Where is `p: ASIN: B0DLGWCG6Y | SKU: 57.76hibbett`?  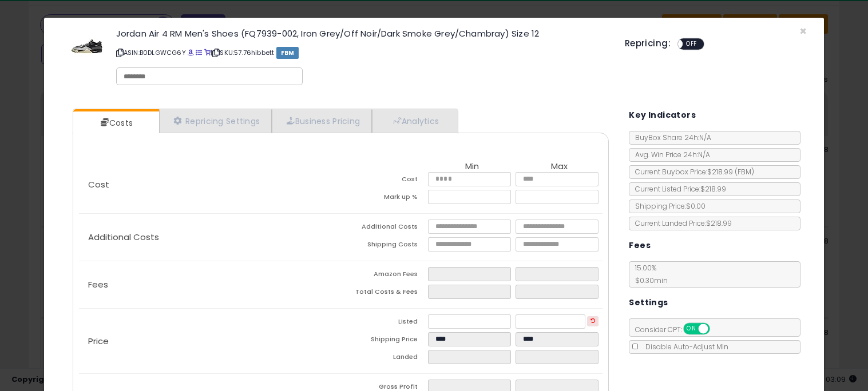
p: ASIN: B0DLGWCG6Y | SKU: 57.76hibbett is located at coordinates (361, 53).